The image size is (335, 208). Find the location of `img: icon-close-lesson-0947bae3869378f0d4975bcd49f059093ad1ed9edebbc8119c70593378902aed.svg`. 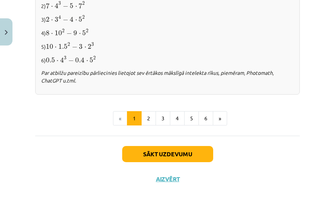

img: icon-close-lesson-0947bae3869378f0d4975bcd49f059093ad1ed9edebbc8119c70593378902aed.svg is located at coordinates (6, 32).